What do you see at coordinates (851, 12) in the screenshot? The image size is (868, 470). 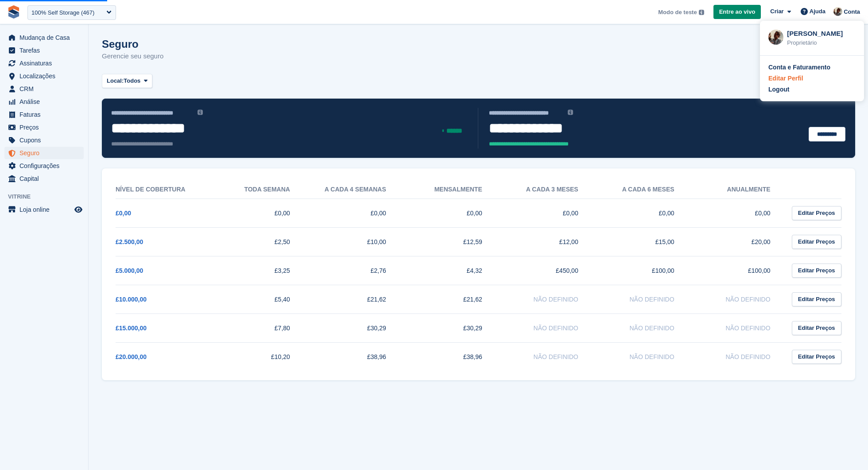 I see `span: Conta` at bounding box center [851, 12].